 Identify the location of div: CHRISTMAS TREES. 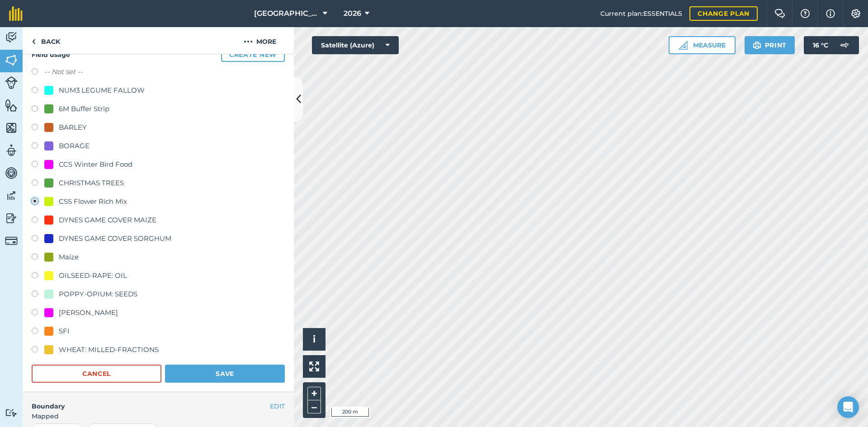
(91, 183).